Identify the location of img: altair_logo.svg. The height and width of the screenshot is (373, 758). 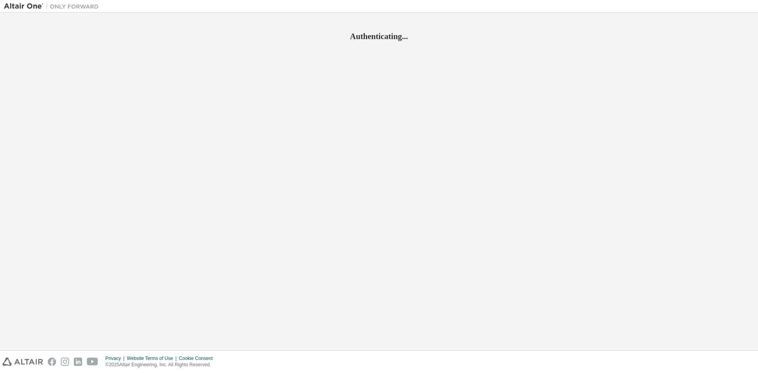
(23, 362).